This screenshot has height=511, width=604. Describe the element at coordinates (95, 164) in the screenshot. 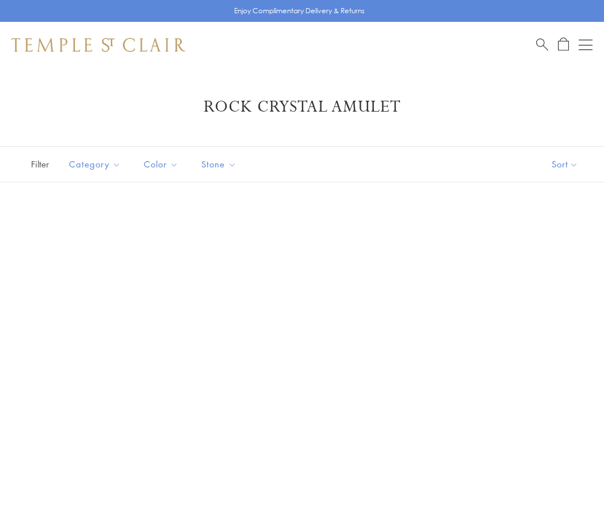

I see `button: Category` at that location.